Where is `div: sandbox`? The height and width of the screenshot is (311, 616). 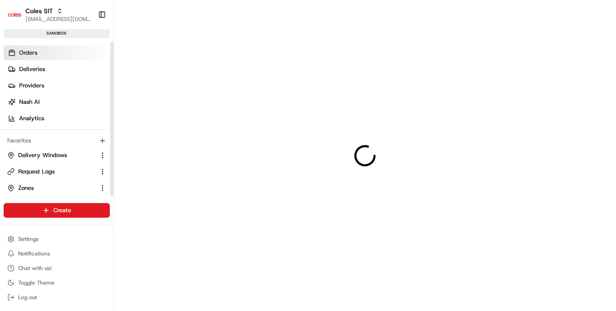
div: sandbox is located at coordinates (57, 34).